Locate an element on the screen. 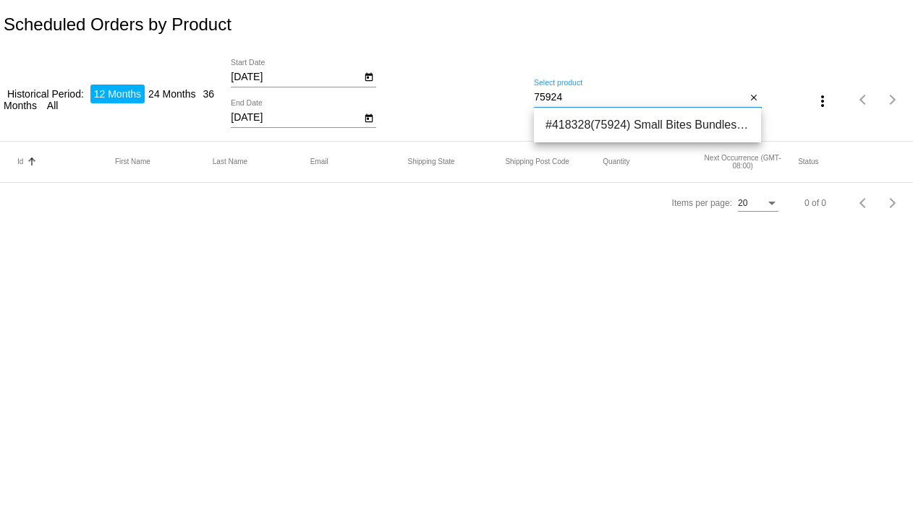  input: End Date is located at coordinates (296, 118).